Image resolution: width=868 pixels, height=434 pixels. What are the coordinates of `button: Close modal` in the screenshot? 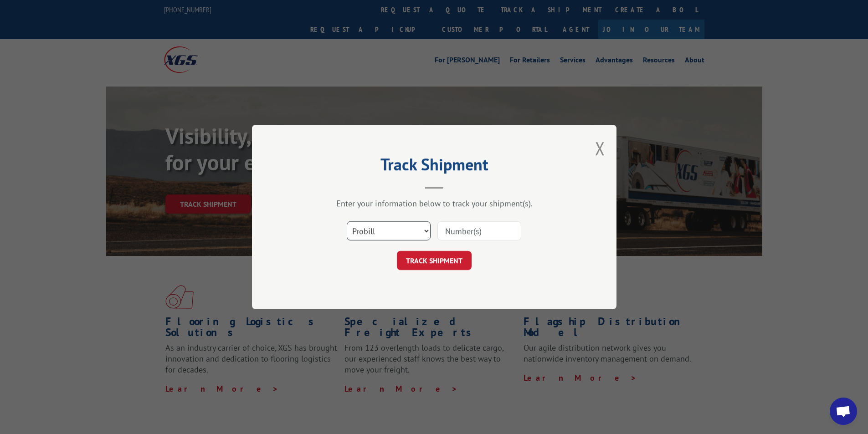 It's located at (600, 148).